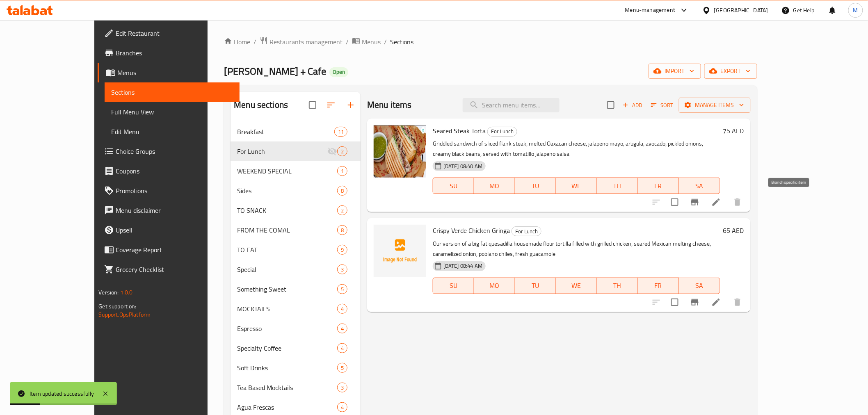 Image resolution: width=868 pixels, height=415 pixels. What do you see at coordinates (675, 203) in the screenshot?
I see `span: Select to update` at bounding box center [675, 203].